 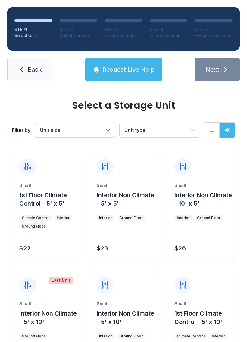 I want to click on div: STEP 3, so click(x=123, y=29).